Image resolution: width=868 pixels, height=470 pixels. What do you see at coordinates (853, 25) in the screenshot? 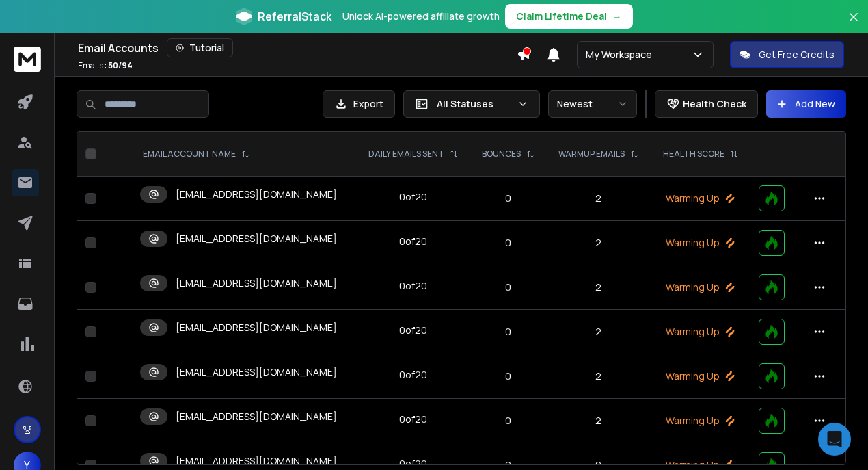
I see `button: Close banner` at bounding box center [853, 25].